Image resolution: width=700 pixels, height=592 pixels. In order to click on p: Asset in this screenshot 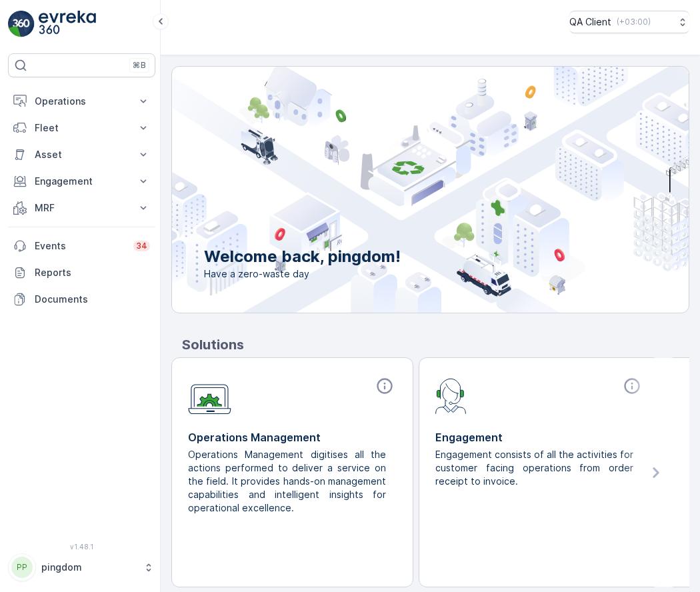, I will do `click(82, 155)`.